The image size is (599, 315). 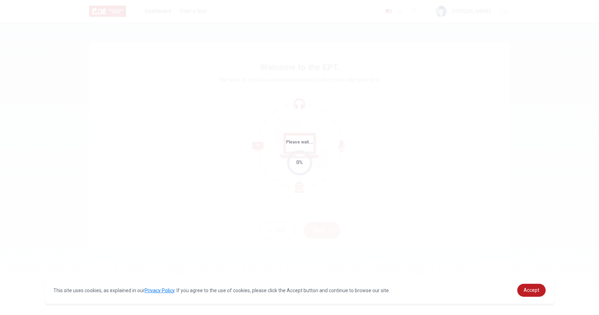 I want to click on span: Accept, so click(x=531, y=290).